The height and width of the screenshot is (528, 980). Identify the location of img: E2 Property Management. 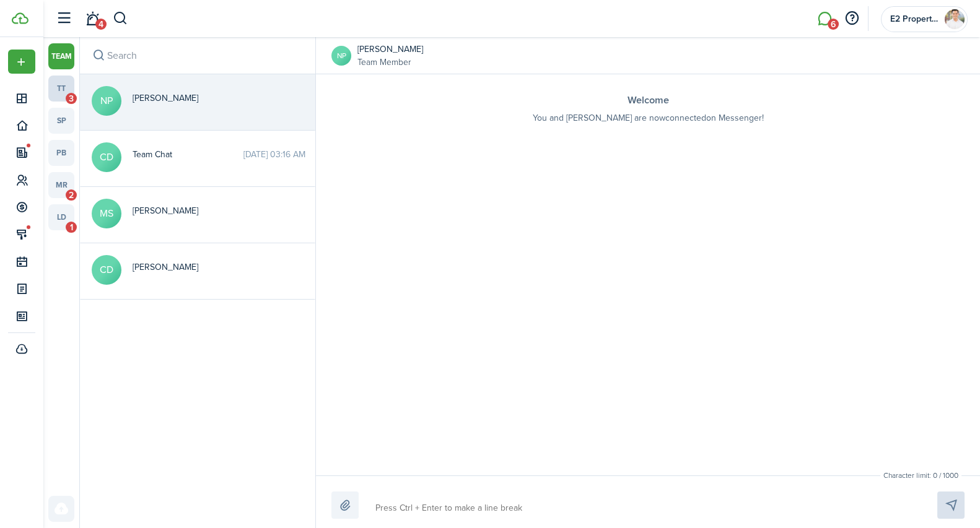
(954, 19).